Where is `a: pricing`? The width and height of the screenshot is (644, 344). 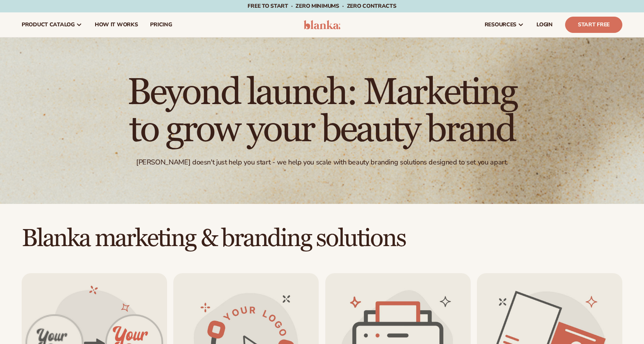 a: pricing is located at coordinates (161, 25).